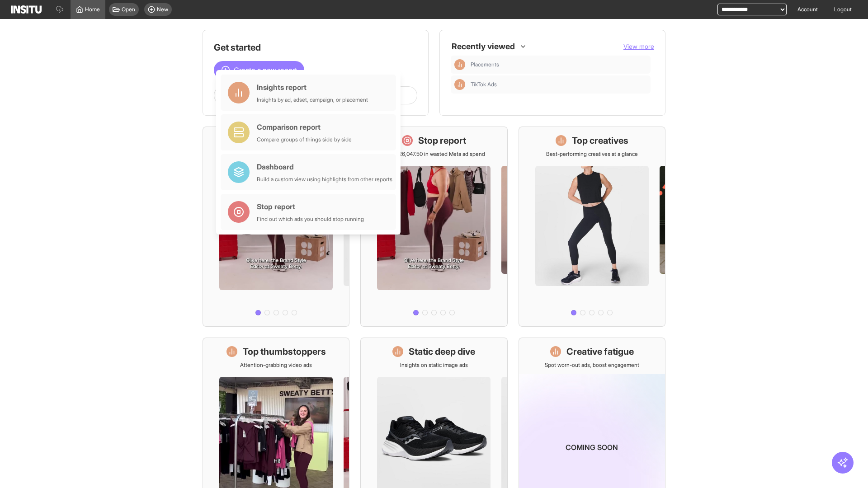 Image resolution: width=868 pixels, height=488 pixels. I want to click on span: Create a new report, so click(265, 70).